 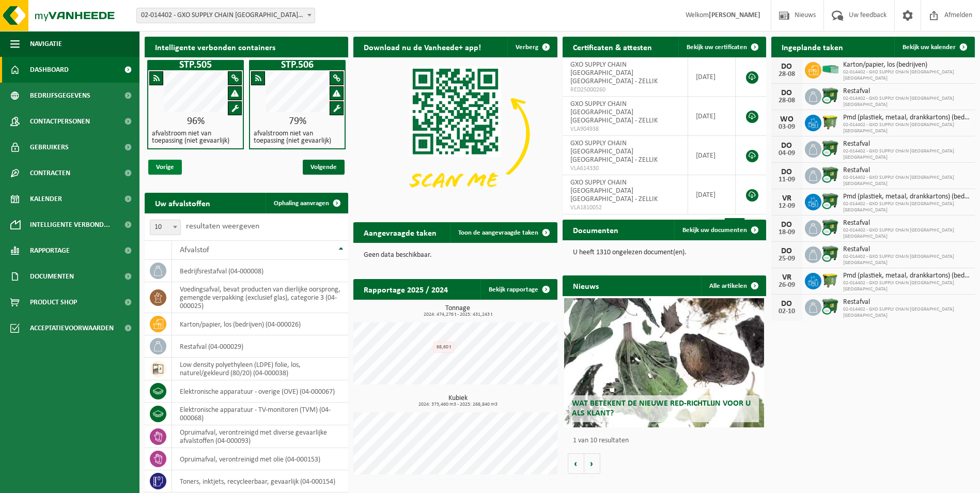 I want to click on span: Karton/papier, los (bedrijven), so click(x=906, y=65).